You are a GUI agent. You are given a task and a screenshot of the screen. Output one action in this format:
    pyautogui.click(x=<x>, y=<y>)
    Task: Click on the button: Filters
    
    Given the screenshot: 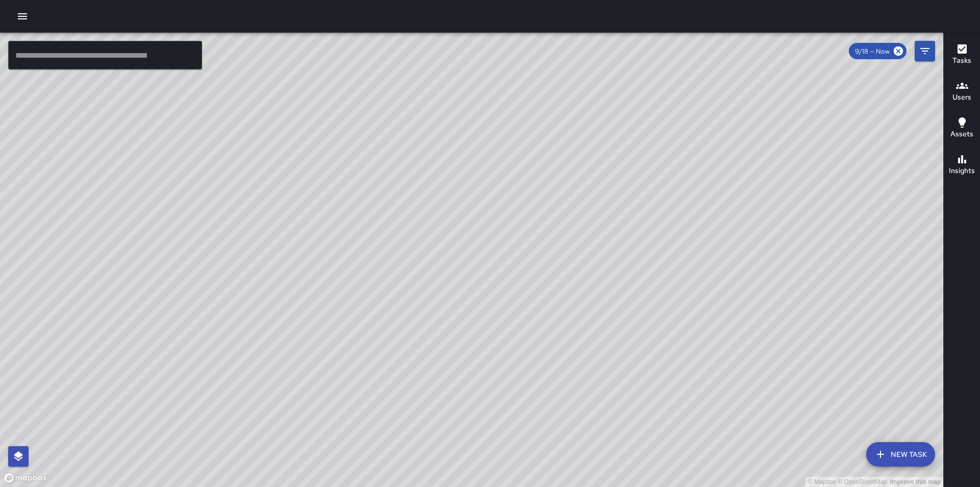 What is the action you would take?
    pyautogui.click(x=924, y=51)
    